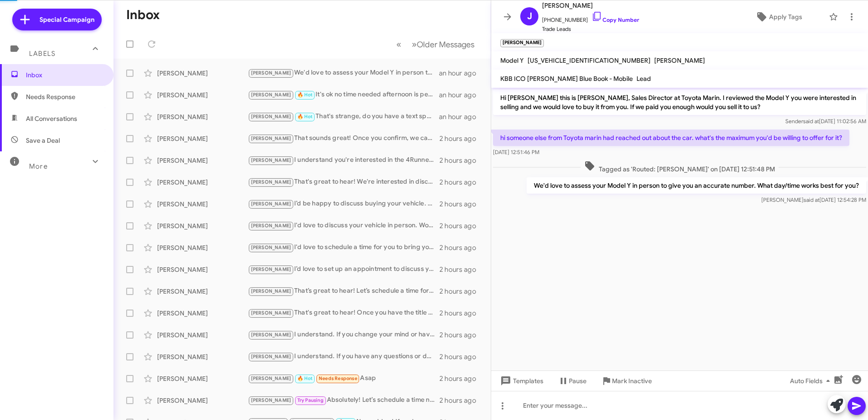 This screenshot has height=420, width=868. Describe the element at coordinates (344, 378) in the screenshot. I see `div: Asap` at that location.